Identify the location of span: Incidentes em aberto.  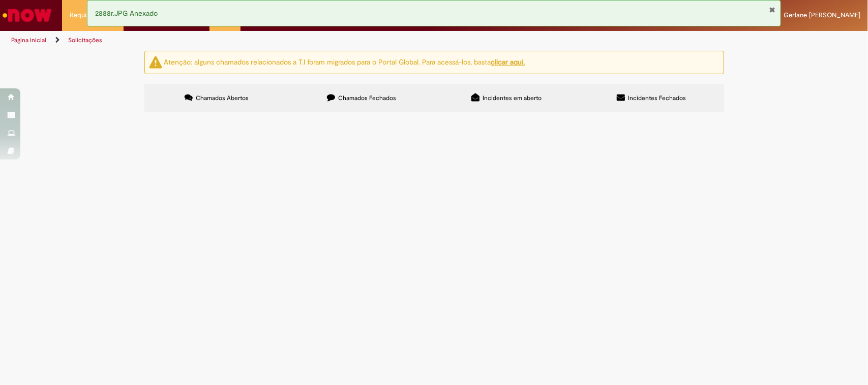
(512, 98).